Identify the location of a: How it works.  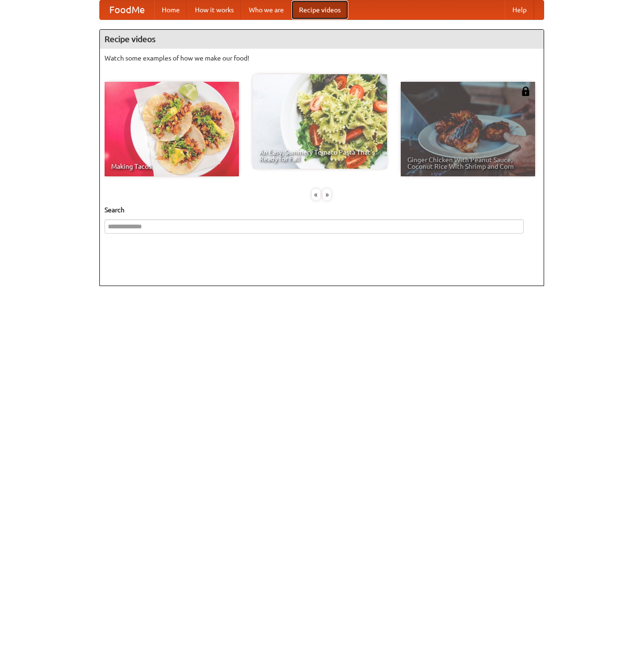
(214, 10).